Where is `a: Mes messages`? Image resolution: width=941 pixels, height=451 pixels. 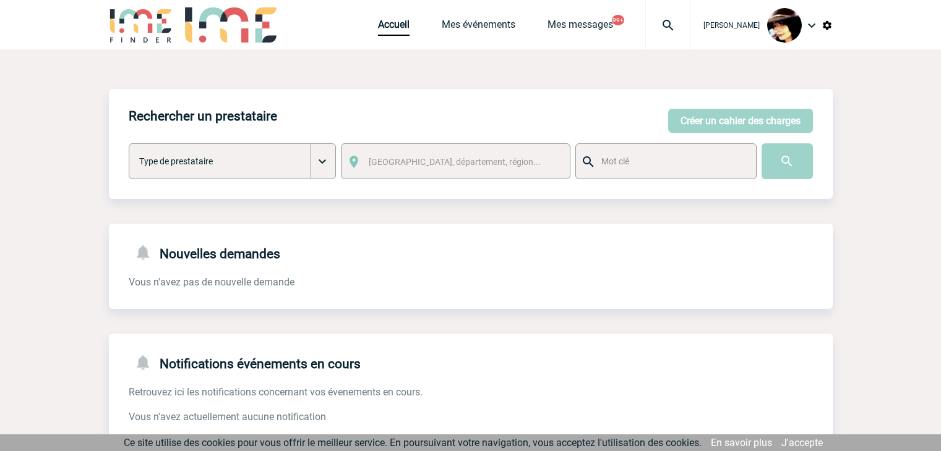 a: Mes messages is located at coordinates (580, 27).